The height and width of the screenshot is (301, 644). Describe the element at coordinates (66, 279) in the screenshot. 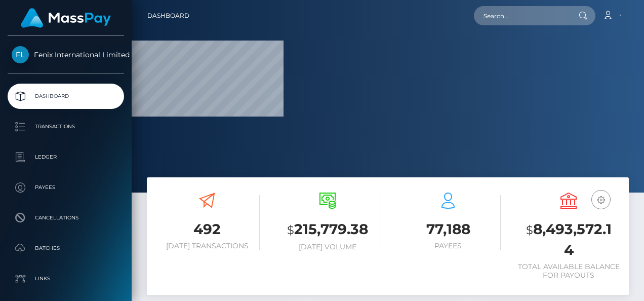

I see `a: Links` at that location.